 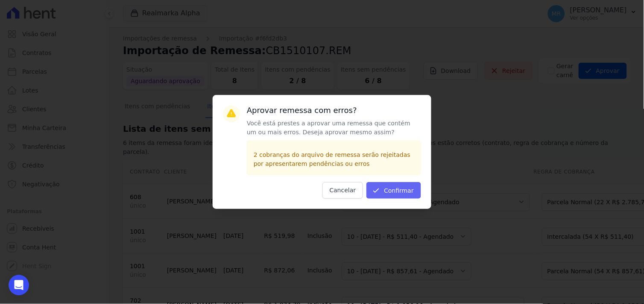 What do you see at coordinates (334, 159) in the screenshot?
I see `p: 2 cobranças do arquivo de remessa serão rejeitadas por apresentarem pendências ou erros` at bounding box center [334, 159].